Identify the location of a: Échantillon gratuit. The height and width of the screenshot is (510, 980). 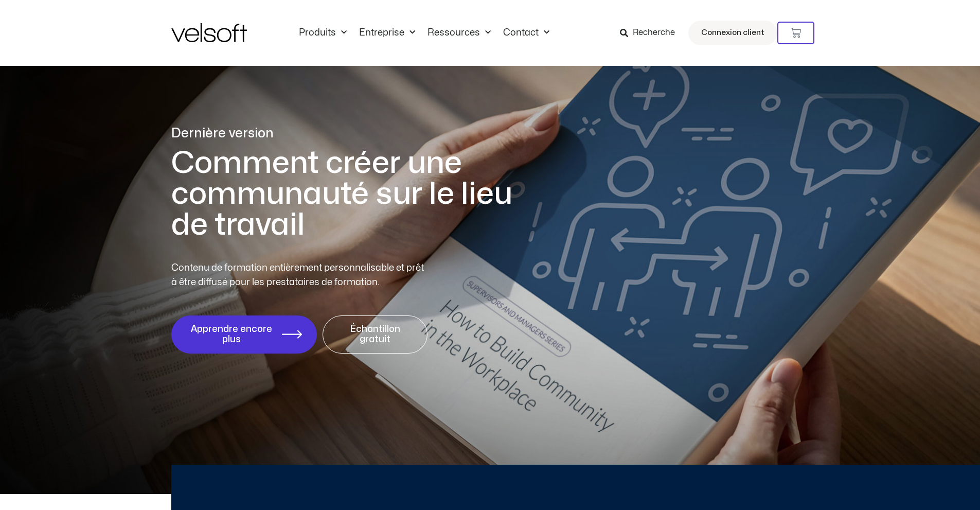
(375, 335).